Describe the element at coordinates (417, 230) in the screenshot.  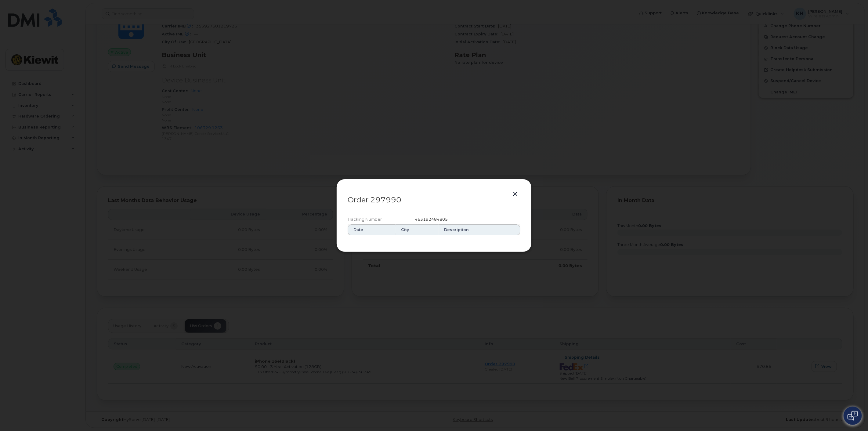
I see `th: City` at that location.